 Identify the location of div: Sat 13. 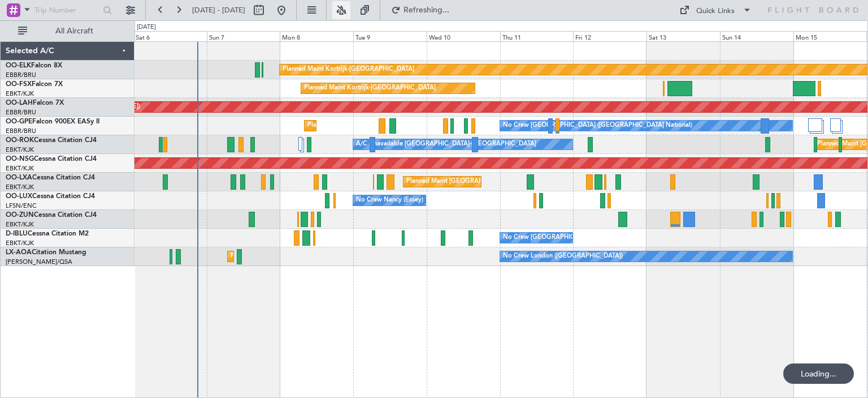
(683, 36).